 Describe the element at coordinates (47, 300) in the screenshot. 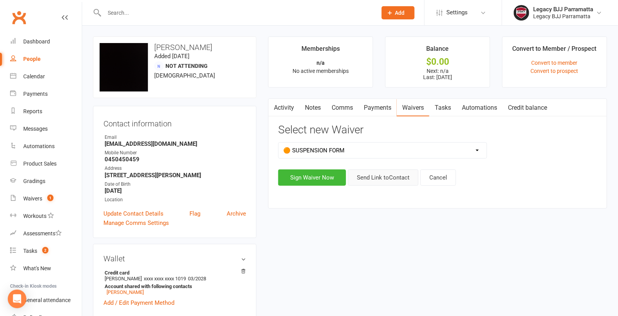

I see `div: General attendance` at that location.